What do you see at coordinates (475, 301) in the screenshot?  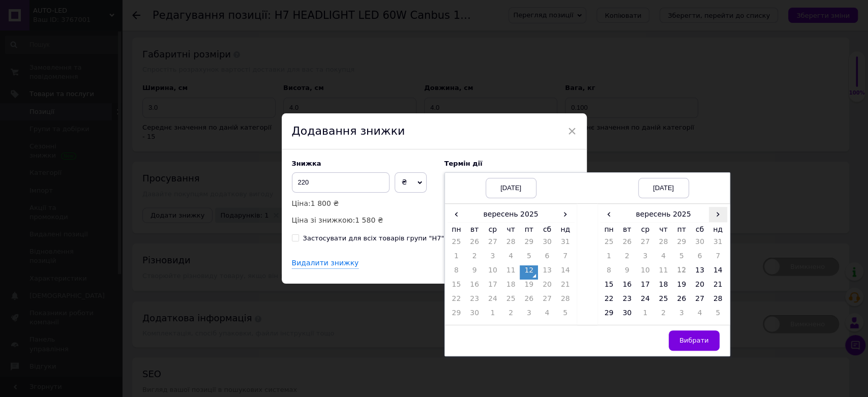 I see `td: 23` at bounding box center [475, 301].